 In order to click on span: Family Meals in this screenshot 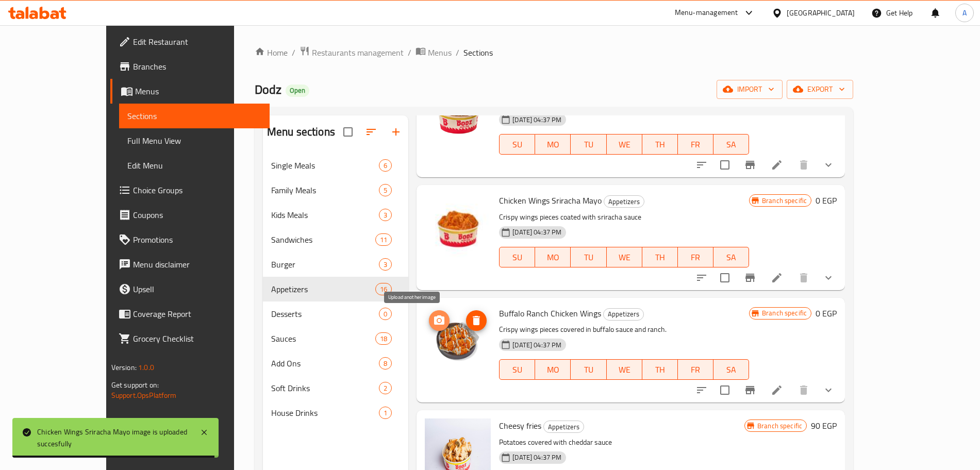, I will do `click(325, 190)`.